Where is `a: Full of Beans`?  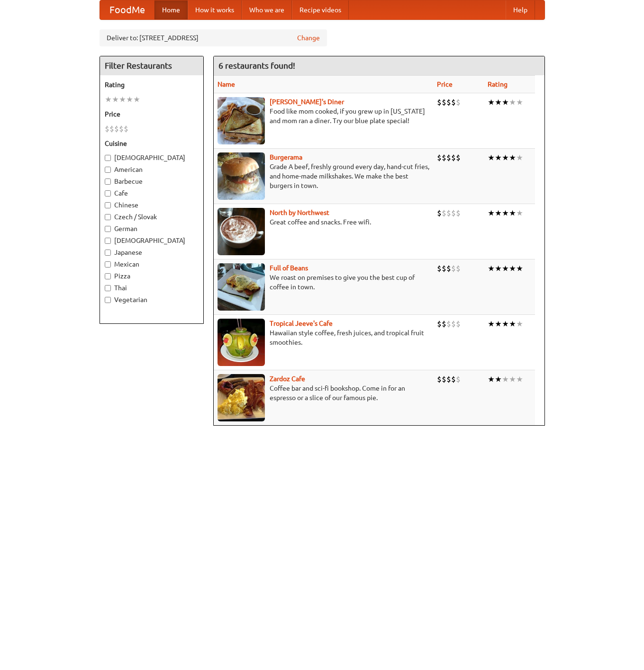
a: Full of Beans is located at coordinates (288, 268).